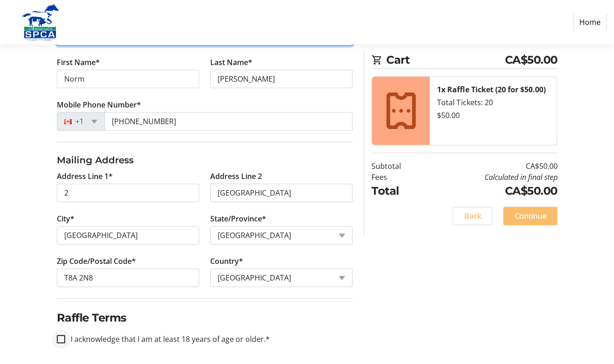 The height and width of the screenshot is (364, 614). I want to click on span: Continue, so click(530, 216).